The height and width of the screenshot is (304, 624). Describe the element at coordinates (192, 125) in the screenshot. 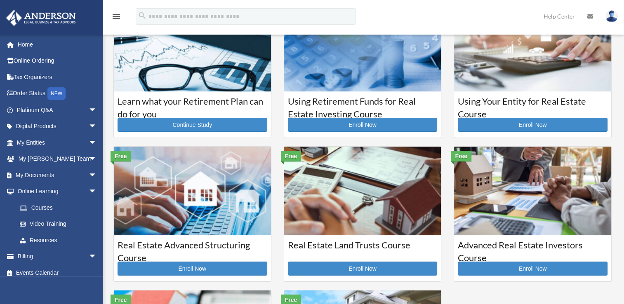

I see `a: Continue Study` at that location.